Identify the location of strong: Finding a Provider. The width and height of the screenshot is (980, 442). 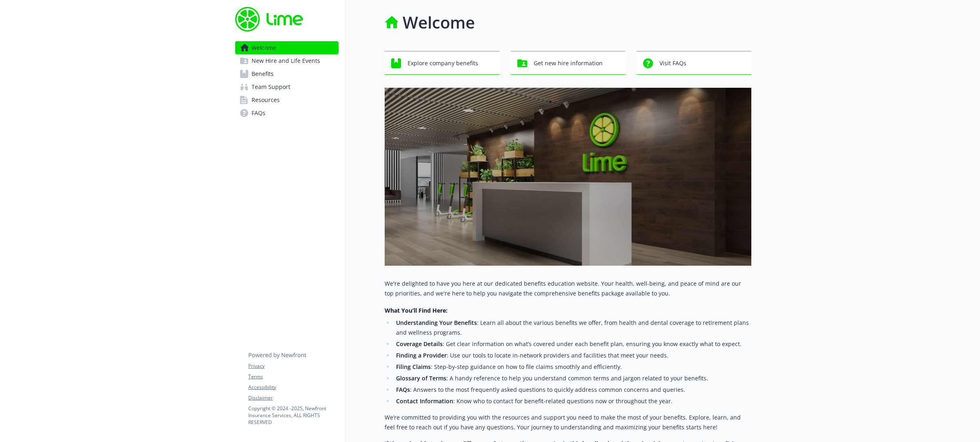
(422, 355).